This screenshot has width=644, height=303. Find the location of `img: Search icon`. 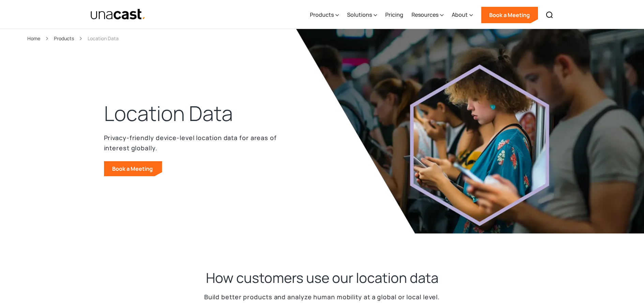

img: Search icon is located at coordinates (550, 15).